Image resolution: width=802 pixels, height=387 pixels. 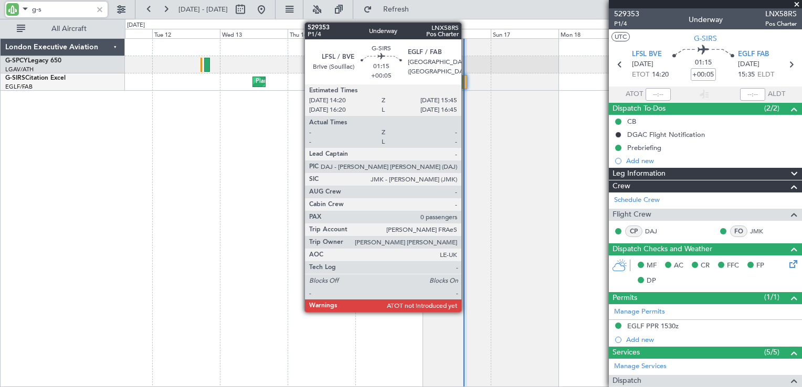 What do you see at coordinates (19, 87) in the screenshot?
I see `a: EGLF/FAB` at bounding box center [19, 87].